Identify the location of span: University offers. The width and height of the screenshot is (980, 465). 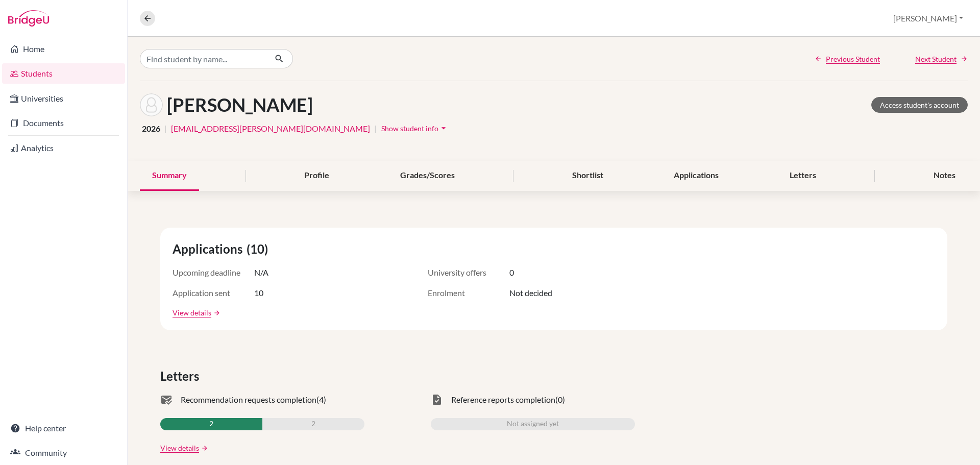
(469, 273).